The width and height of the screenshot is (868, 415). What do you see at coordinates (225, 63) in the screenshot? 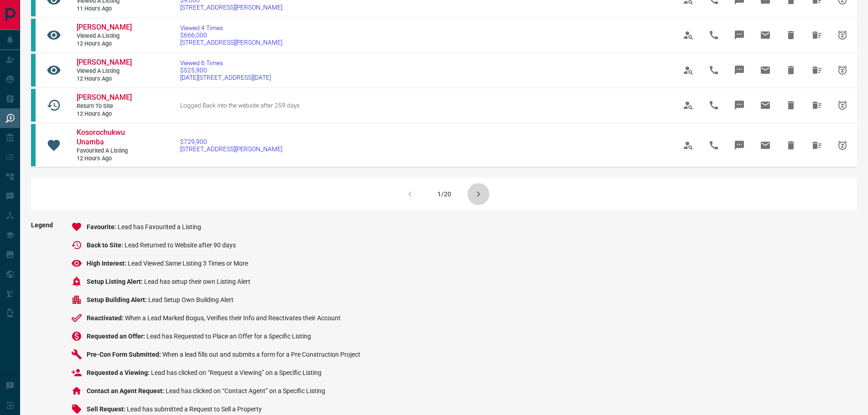
I see `span: Viewed 6 Times` at bounding box center [225, 63].